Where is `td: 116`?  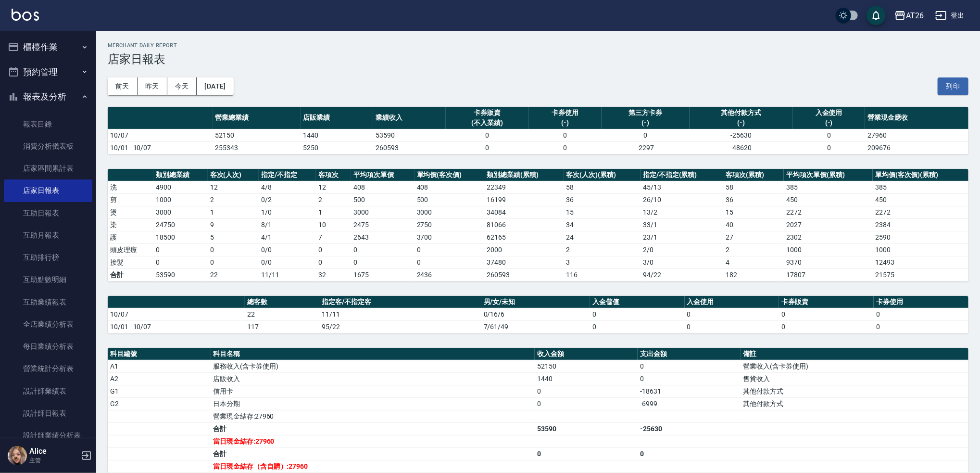 td: 116 is located at coordinates (603, 275).